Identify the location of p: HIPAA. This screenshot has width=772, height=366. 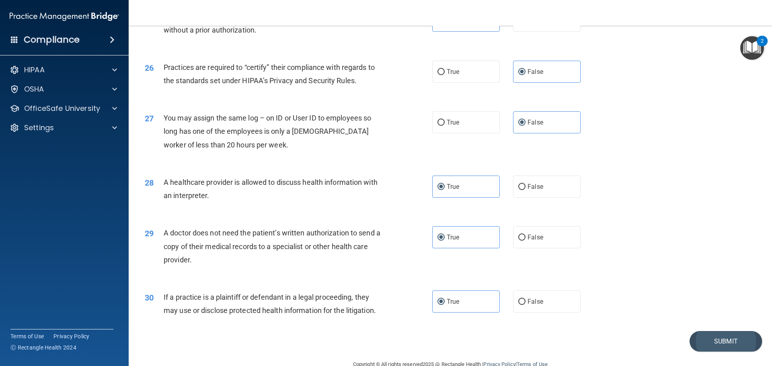
(34, 70).